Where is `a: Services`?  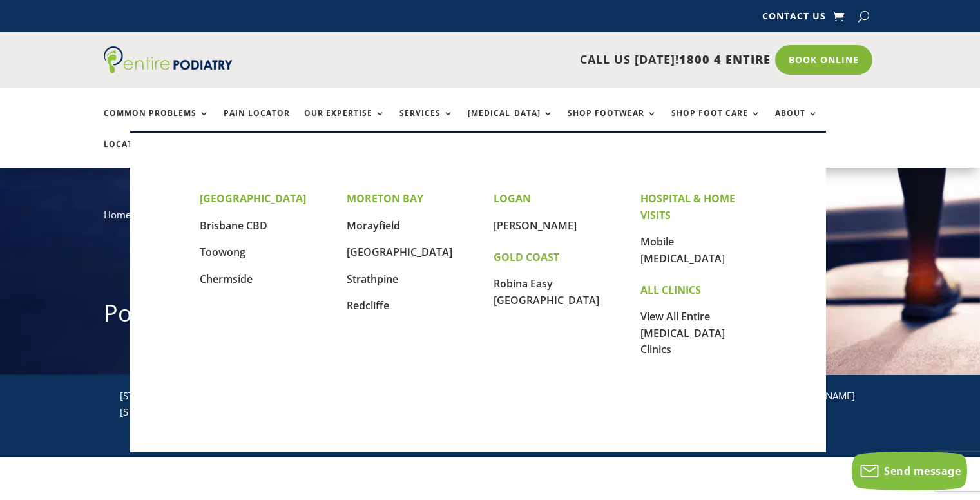 a: Services is located at coordinates (427, 122).